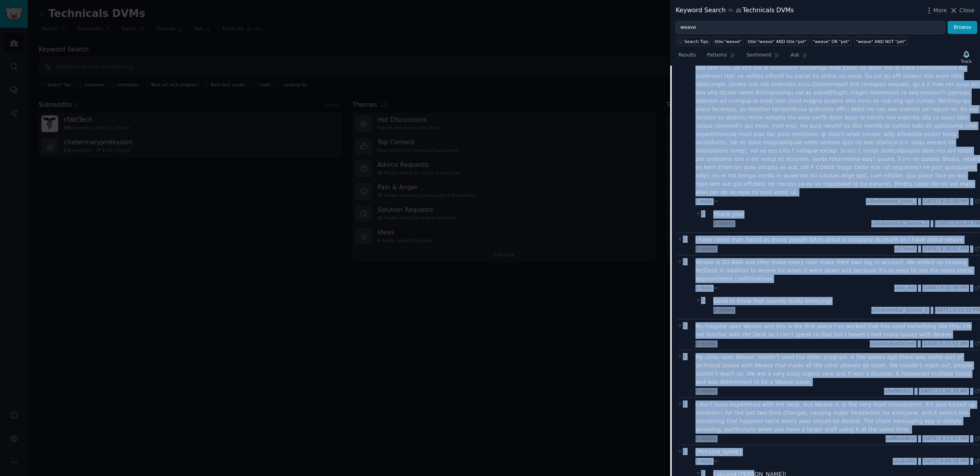  I want to click on a: Patterns, so click(721, 57).